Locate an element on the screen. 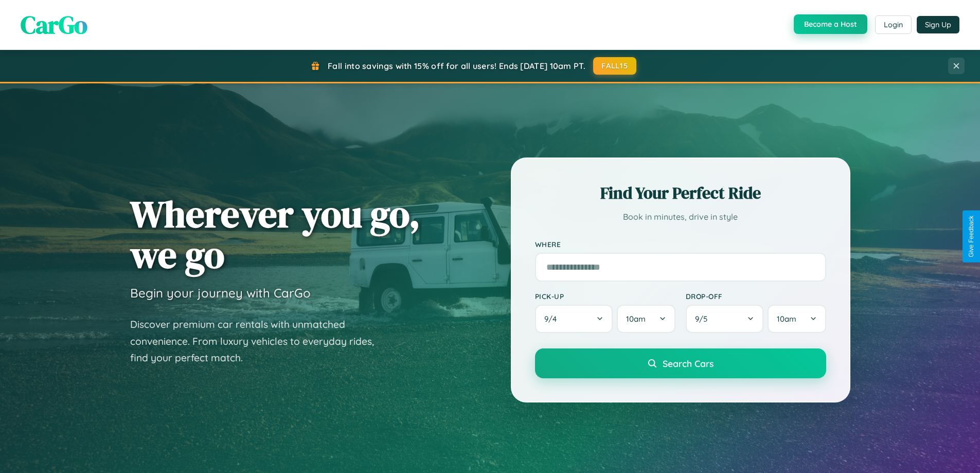 The width and height of the screenshot is (980, 473). label: Drop-off is located at coordinates (755, 296).